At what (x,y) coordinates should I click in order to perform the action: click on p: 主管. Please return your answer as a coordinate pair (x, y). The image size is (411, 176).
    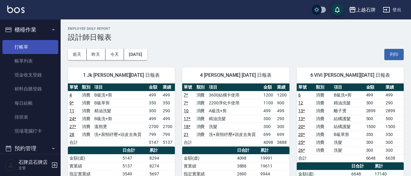
    Looking at the image, I should click on (34, 168).